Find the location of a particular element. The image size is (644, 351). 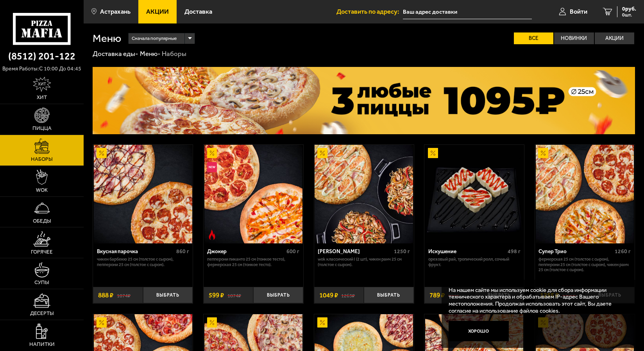

span: Наборы is located at coordinates (42, 159).